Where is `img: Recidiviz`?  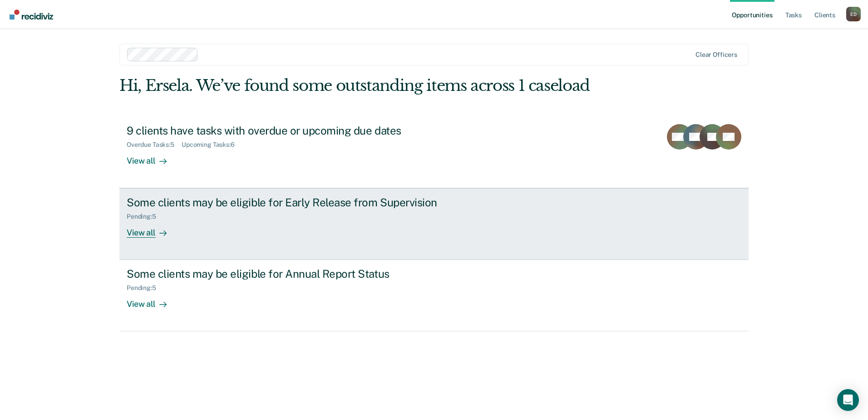
img: Recidiviz is located at coordinates (31, 14).